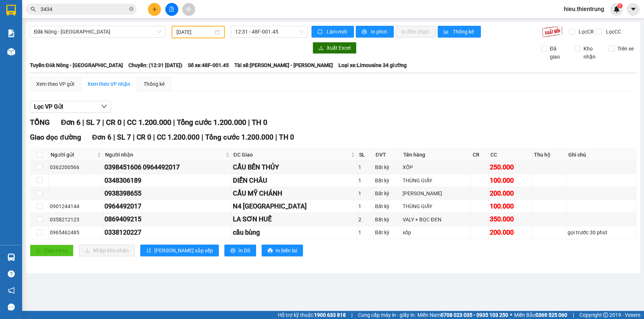 This screenshot has width=644, height=319. What do you see at coordinates (164, 155) in the screenshot?
I see `span: Người nhận` at bounding box center [164, 155].